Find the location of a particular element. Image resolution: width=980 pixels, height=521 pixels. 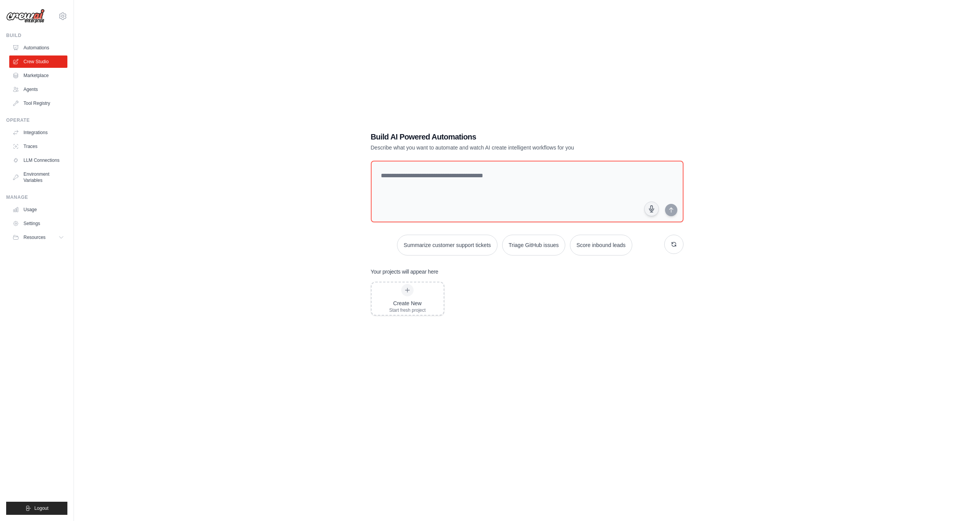

div: Build is located at coordinates (36, 36).